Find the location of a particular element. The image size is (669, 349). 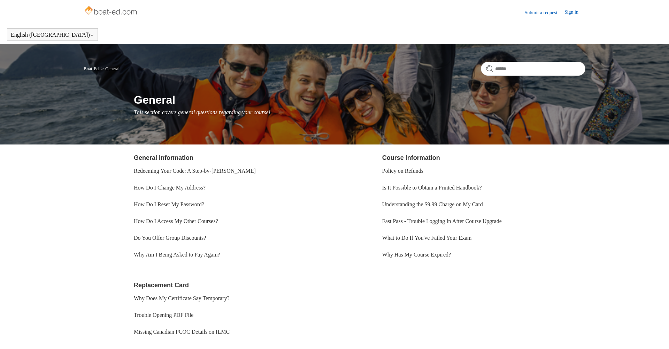

a: Policy on Refunds is located at coordinates (403, 170).